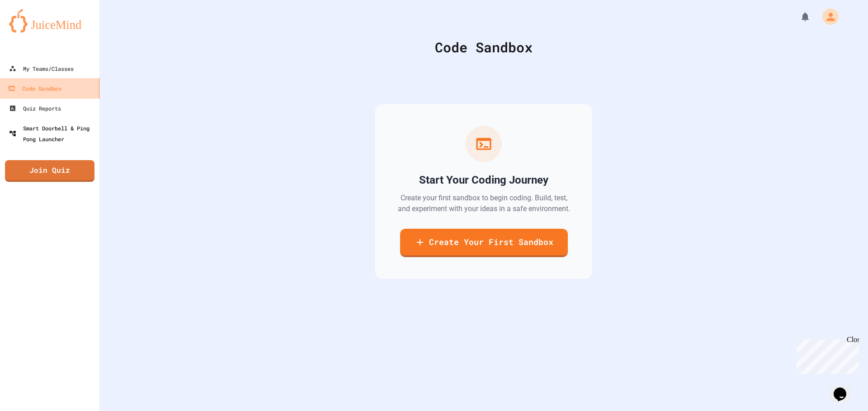  Describe the element at coordinates (827, 17) in the screenshot. I see `div: My Account` at that location.